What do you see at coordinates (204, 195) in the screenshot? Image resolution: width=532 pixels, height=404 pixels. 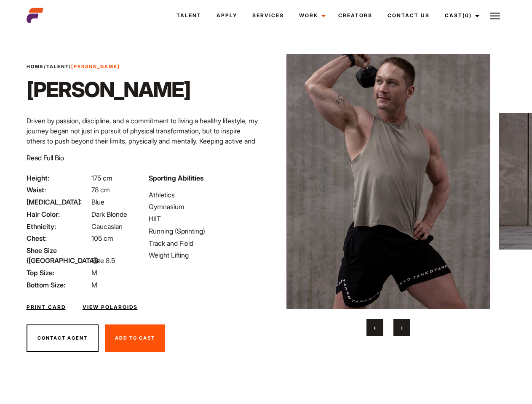 I see `li: Athletics` at bounding box center [204, 195].